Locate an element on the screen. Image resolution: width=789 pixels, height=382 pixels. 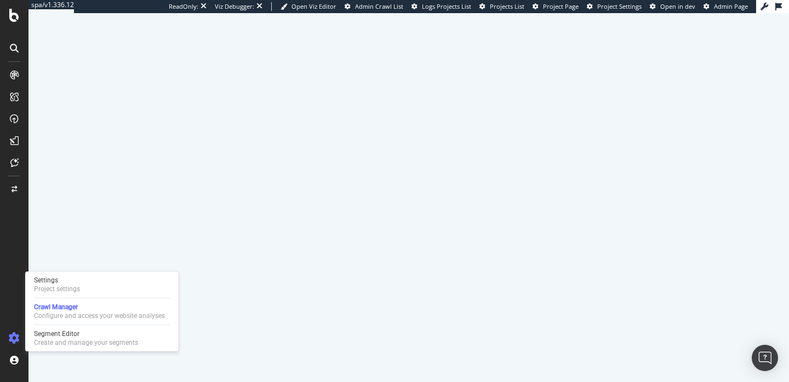
div: ReadOnly: is located at coordinates (183, 7).